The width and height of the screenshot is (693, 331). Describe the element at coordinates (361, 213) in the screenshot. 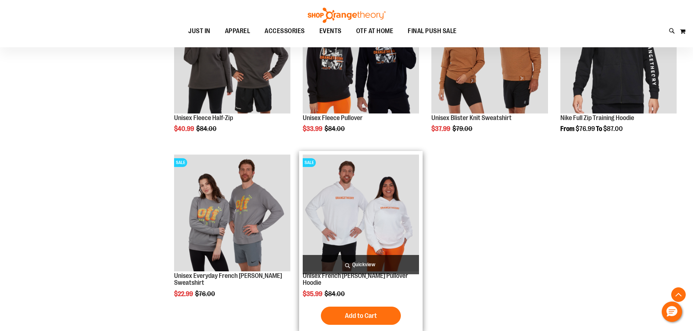

I see `a: Product image for Unisex French Terry Pullover HoodieSALE` at that location.